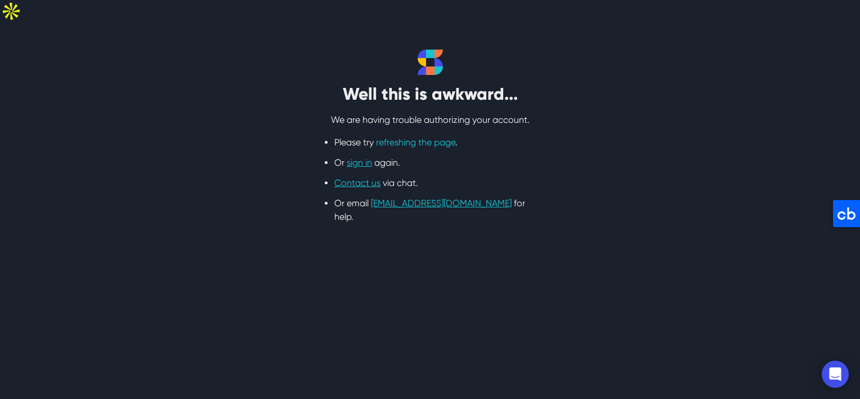 The width and height of the screenshot is (860, 399). Describe the element at coordinates (430, 120) in the screenshot. I see `p: We are having trouble authorizing your account.` at that location.